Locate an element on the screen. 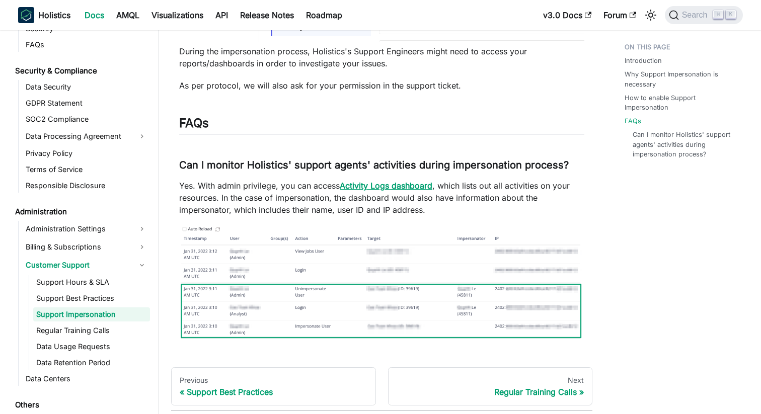 This screenshot has height=414, width=761. a: Data Usage Requests is located at coordinates (92, 347).